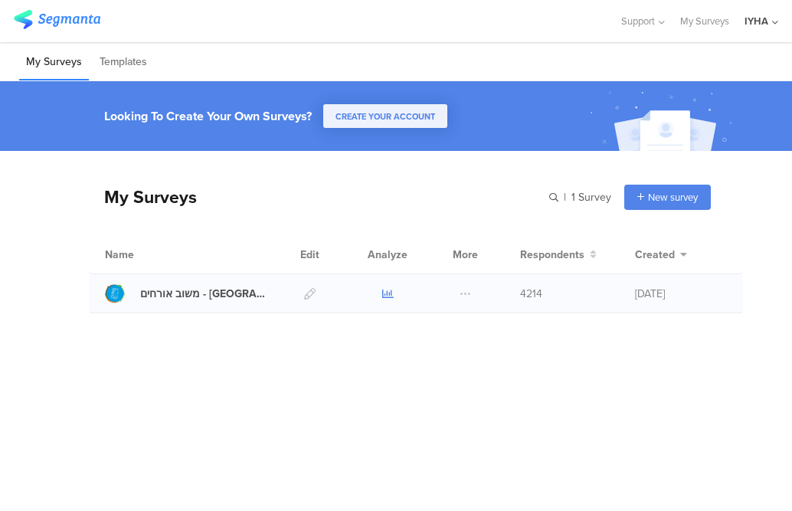  I want to click on span: Created, so click(655, 254).